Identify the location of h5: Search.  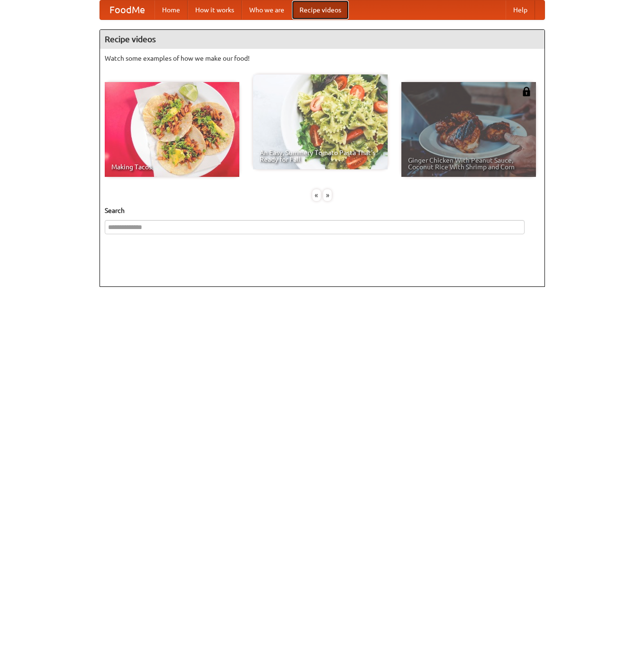
(322, 210).